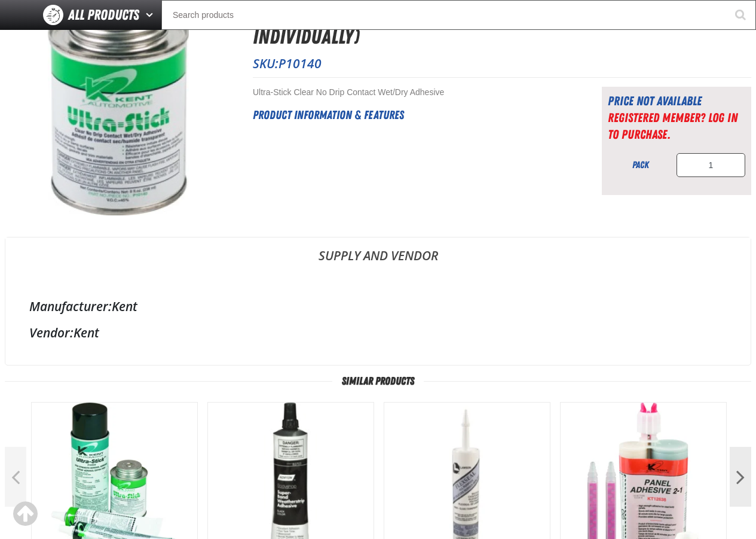  What do you see at coordinates (103, 15) in the screenshot?
I see `span: All Products` at bounding box center [103, 15].